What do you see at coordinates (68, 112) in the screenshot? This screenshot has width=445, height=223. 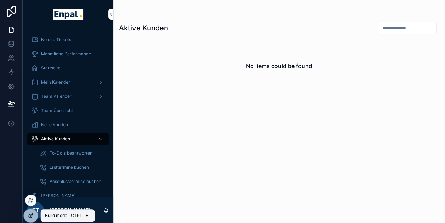 I see `div: scrollable content` at bounding box center [68, 112].